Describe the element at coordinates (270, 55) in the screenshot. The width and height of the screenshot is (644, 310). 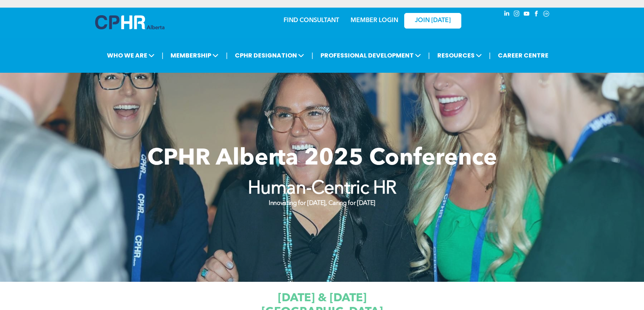
I see `span: CPHR DESIGNATION` at that location.